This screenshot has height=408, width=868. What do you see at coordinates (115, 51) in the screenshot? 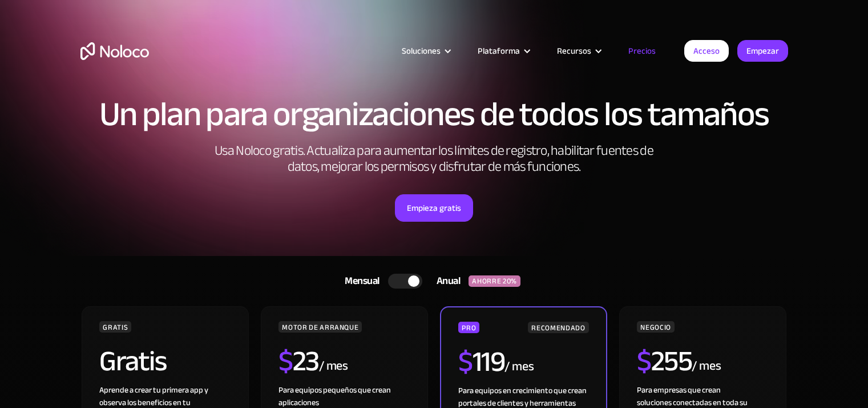
I see `a: hogar` at bounding box center [115, 51].